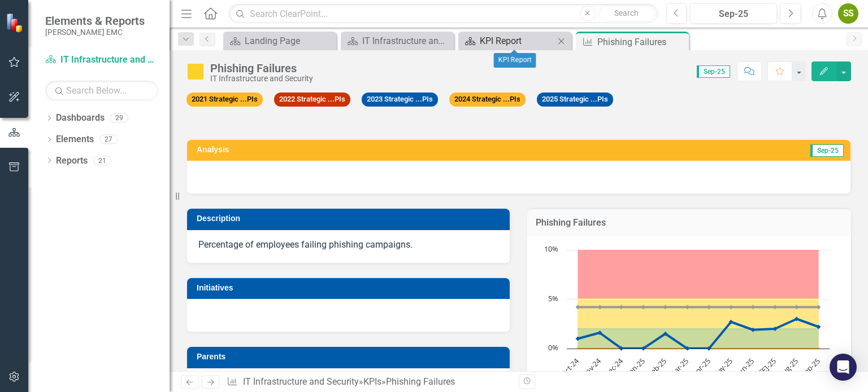  What do you see at coordinates (622, 349) in the screenshot?
I see `path: Dec-24, 0.01. Current.` at bounding box center [622, 349].